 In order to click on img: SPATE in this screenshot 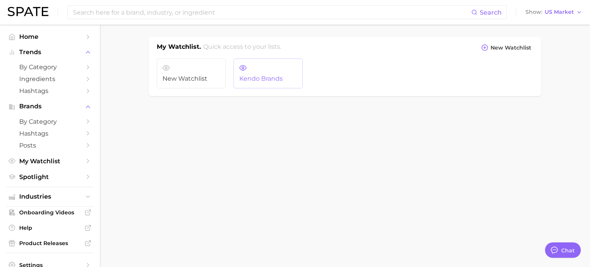, I will do `click(28, 12)`.